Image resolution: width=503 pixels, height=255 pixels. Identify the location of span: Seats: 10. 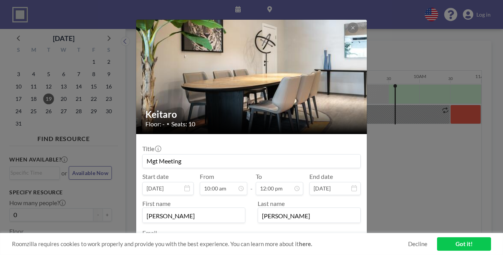
(183, 124).